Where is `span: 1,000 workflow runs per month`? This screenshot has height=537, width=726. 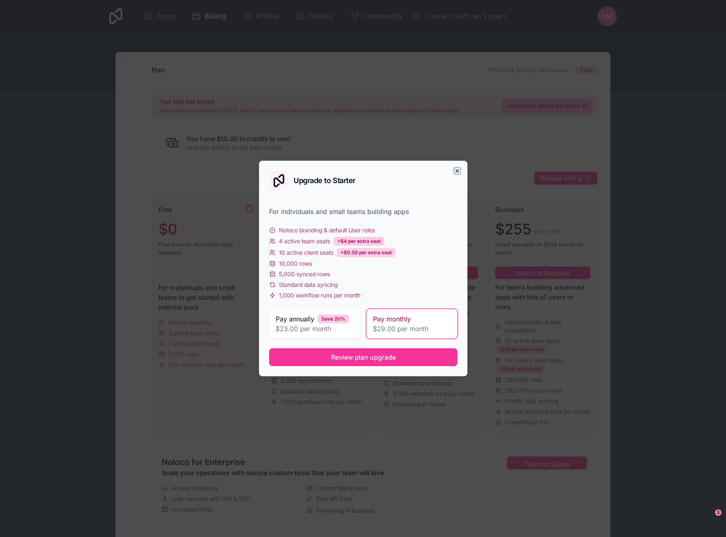 span: 1,000 workflow runs per month is located at coordinates (320, 296).